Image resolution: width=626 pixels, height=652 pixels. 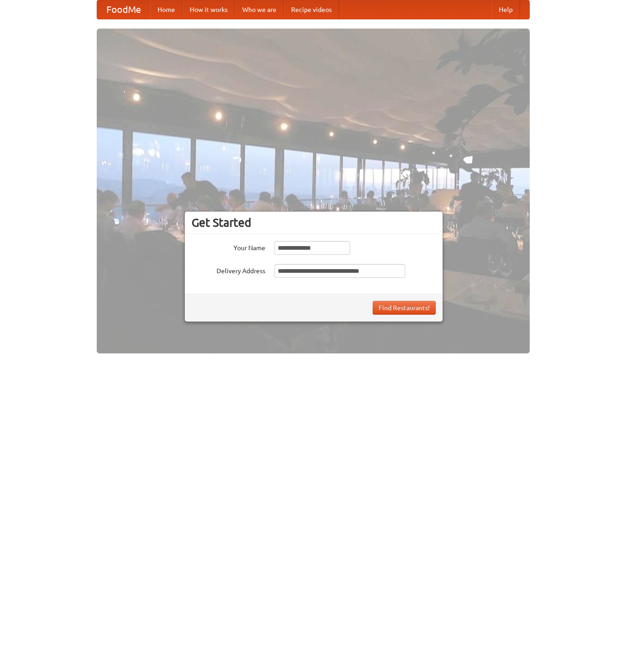 What do you see at coordinates (209, 10) in the screenshot?
I see `a: How it works` at bounding box center [209, 10].